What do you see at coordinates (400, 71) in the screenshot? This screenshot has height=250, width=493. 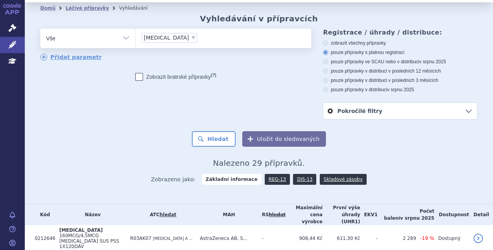 I see `label: pouze přípravky v distribuci v posledních 12 měsících` at bounding box center [400, 71].